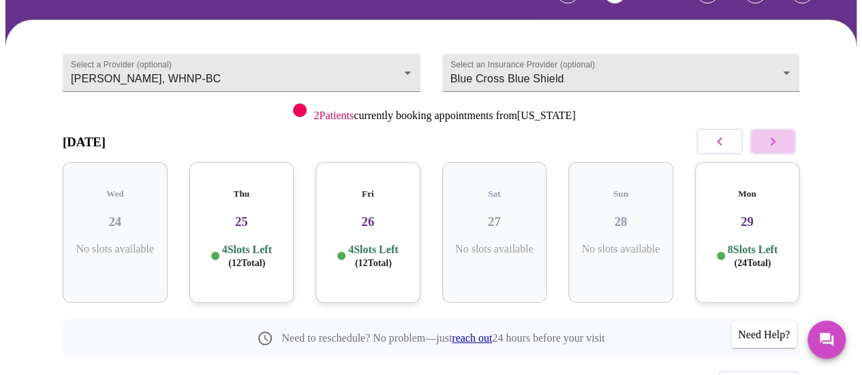  I want to click on span: 2 Patients, so click(333, 115).